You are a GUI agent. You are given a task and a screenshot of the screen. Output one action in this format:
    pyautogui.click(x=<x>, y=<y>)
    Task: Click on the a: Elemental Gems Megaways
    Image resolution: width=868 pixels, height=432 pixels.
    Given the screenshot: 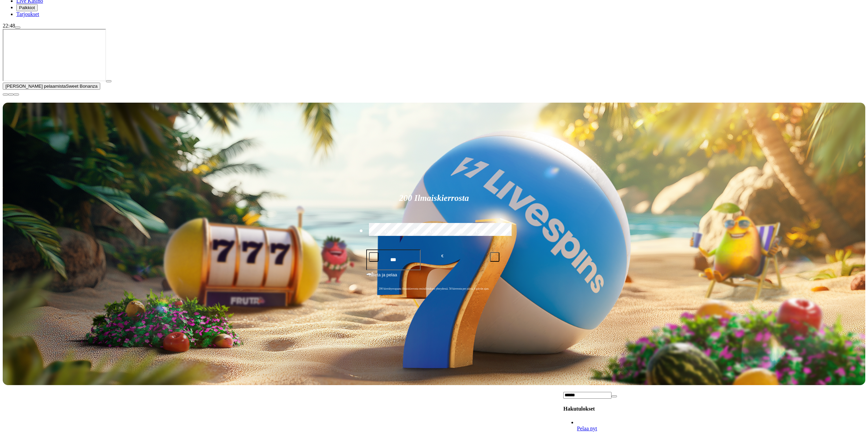 What is the action you would take?
    pyautogui.click(x=586, y=428)
    